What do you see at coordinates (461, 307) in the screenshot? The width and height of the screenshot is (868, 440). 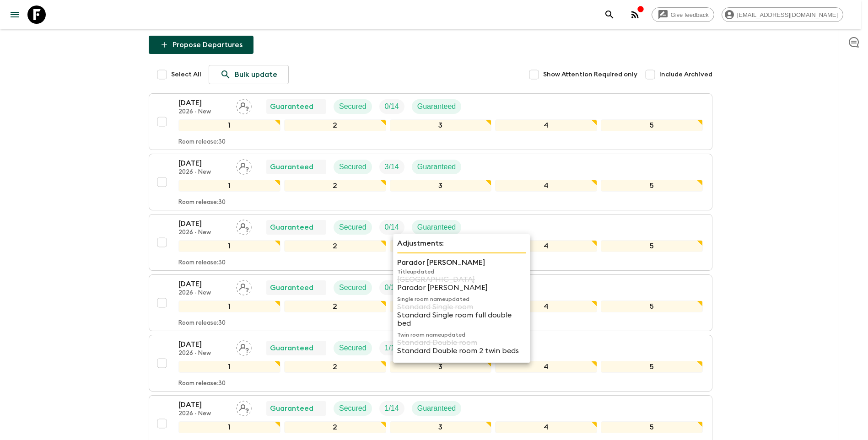 I see `p: Standard Single room` at bounding box center [461, 307].